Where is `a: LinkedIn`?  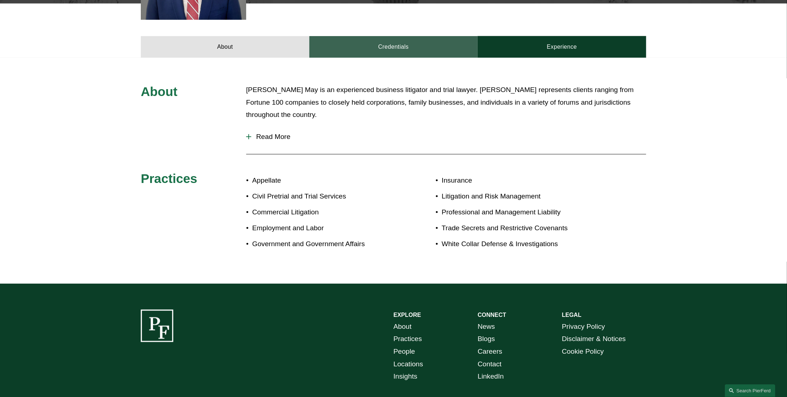 a: LinkedIn is located at coordinates (490, 376).